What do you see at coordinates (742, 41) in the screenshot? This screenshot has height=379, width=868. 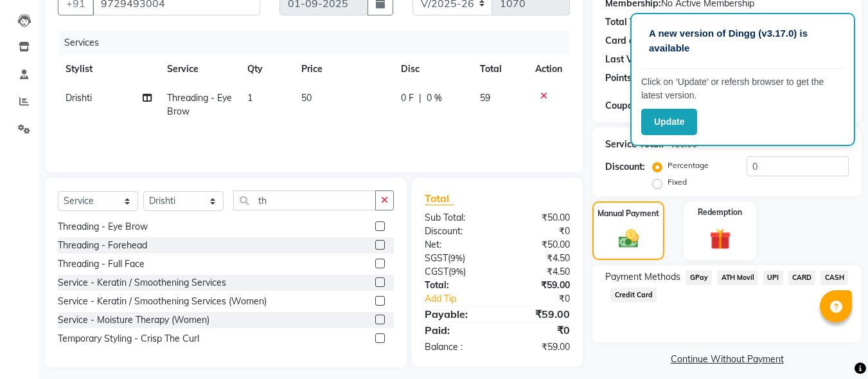 I see `p: A new version of Dingg (v3.17.0) is available` at bounding box center [742, 41].